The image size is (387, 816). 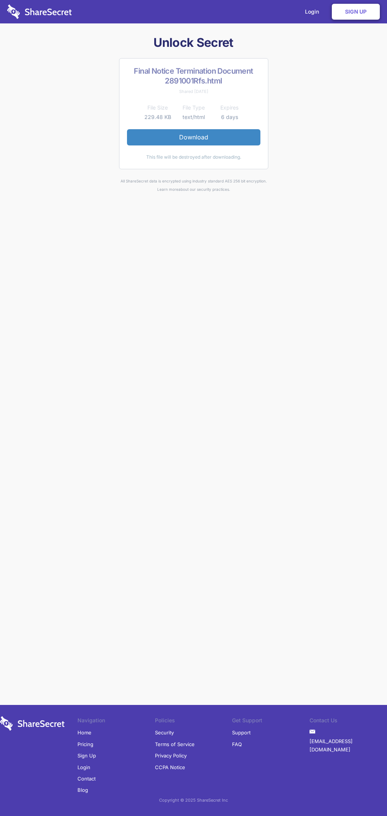 What do you see at coordinates (158, 108) in the screenshot?
I see `th: File Size` at bounding box center [158, 108].